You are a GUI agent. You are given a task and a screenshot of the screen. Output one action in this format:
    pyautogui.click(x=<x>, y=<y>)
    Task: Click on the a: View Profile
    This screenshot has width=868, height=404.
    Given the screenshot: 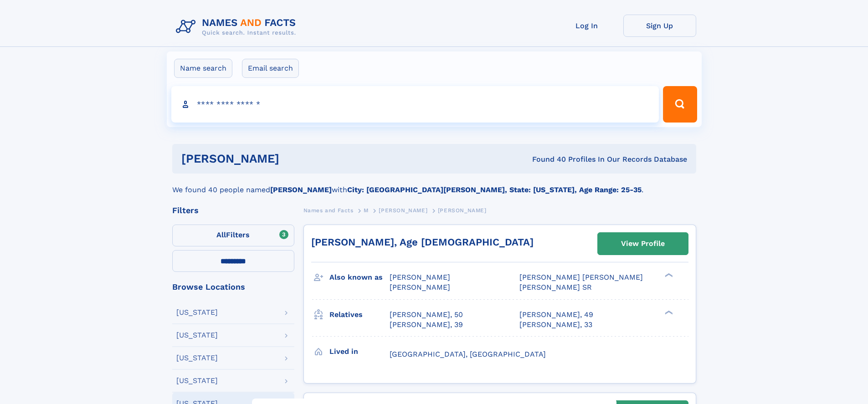 What is the action you would take?
    pyautogui.click(x=643, y=243)
    